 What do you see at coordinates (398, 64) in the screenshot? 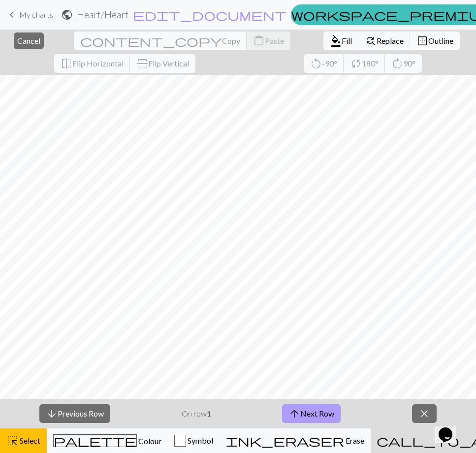
I see `span: rotate_right` at bounding box center [398, 64].